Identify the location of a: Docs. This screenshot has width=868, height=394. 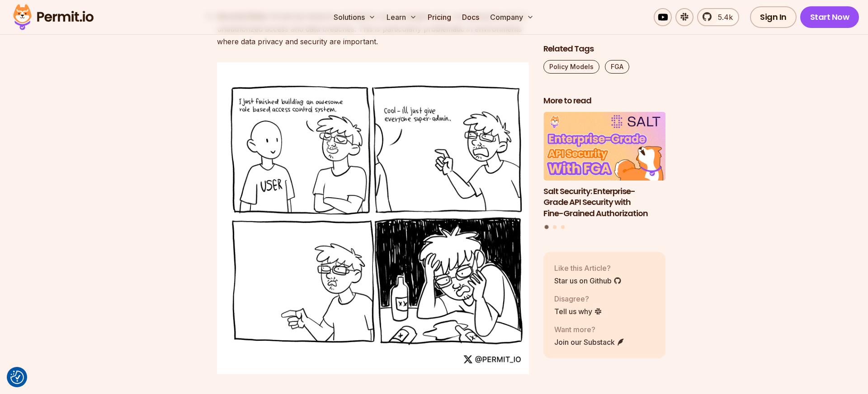
(471, 17).